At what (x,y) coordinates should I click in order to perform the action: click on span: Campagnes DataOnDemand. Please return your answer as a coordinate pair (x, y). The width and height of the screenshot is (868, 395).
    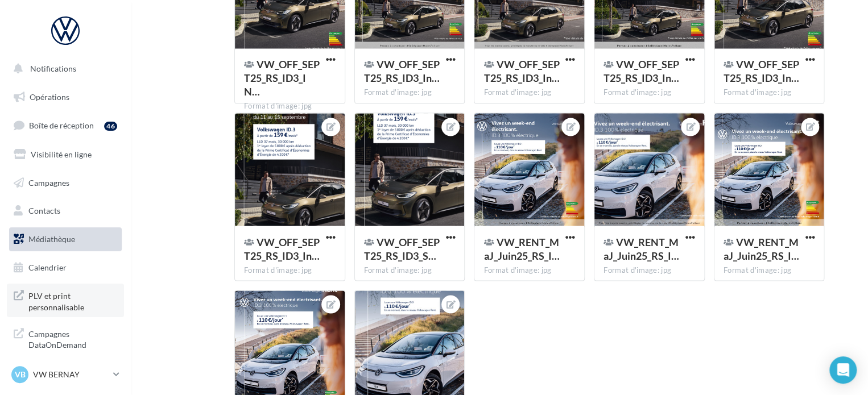
    Looking at the image, I should click on (73, 338).